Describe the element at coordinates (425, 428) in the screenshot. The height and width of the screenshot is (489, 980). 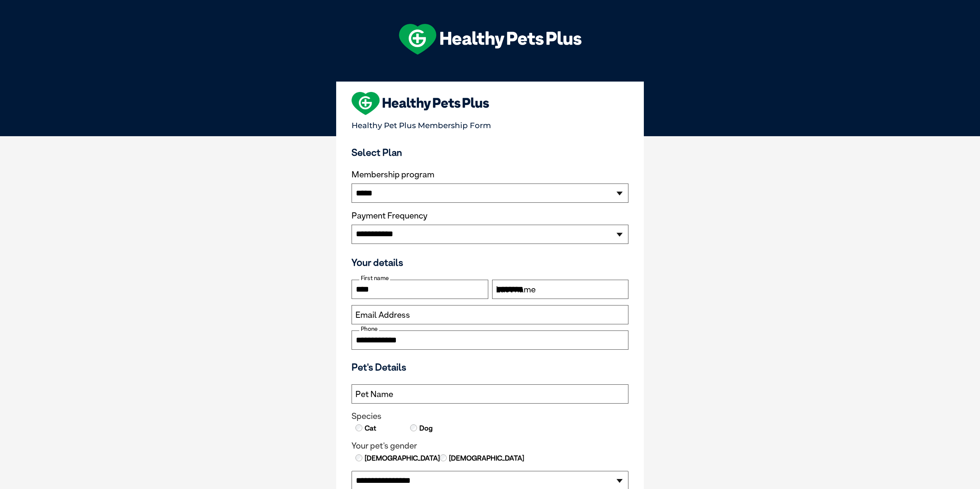
I see `label: Dog` at that location.